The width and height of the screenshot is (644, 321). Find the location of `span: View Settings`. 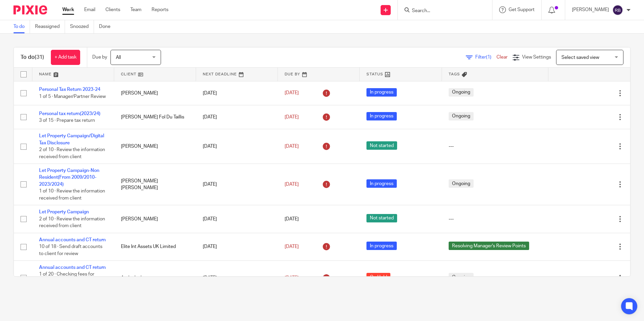

span: View Settings is located at coordinates (537, 57).